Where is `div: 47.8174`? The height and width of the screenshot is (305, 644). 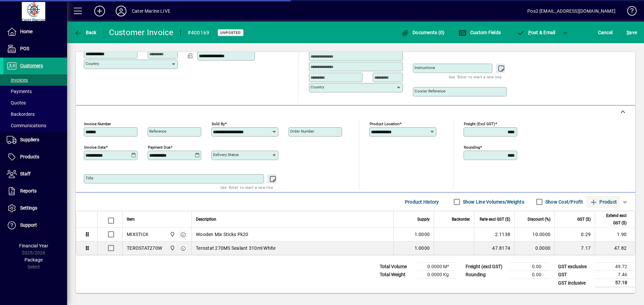
div: 47.8174 is located at coordinates (494, 248).